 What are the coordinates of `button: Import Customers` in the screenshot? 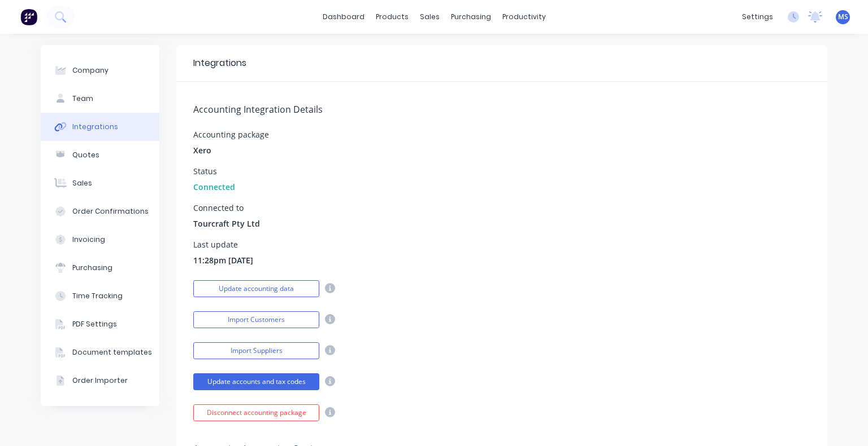 It's located at (256, 320).